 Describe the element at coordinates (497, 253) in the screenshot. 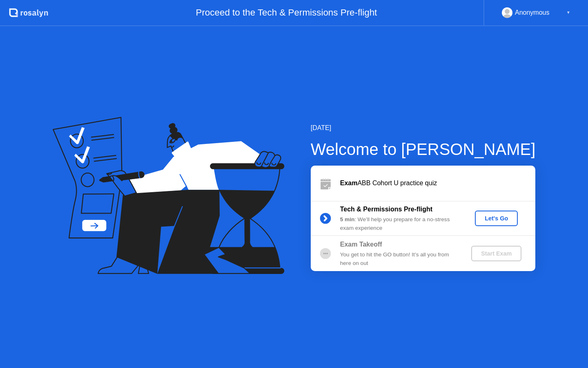

I see `button: Start Exam` at that location.